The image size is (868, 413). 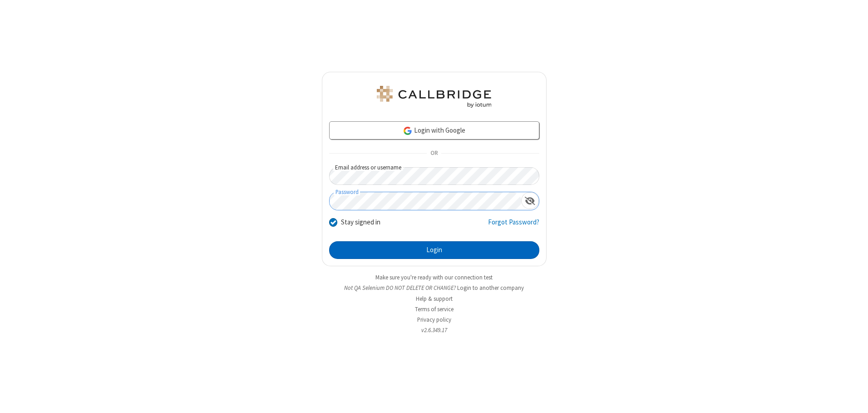 I want to click on input: Password, so click(x=426, y=201).